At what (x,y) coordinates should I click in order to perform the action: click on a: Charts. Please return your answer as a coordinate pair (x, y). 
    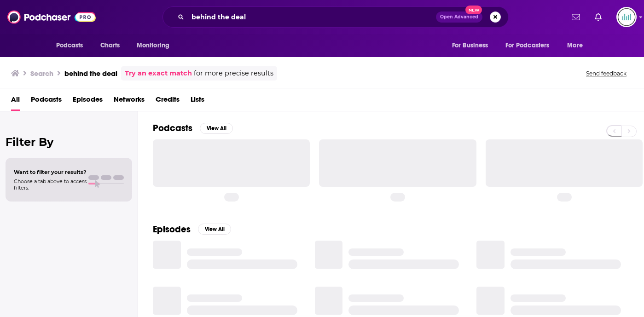
    Looking at the image, I should click on (110, 45).